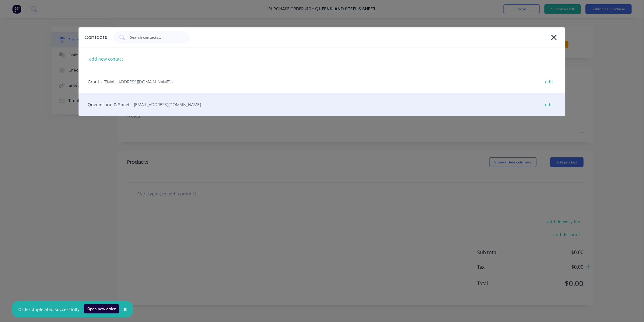 This screenshot has height=322, width=644. Describe the element at coordinates (101, 309) in the screenshot. I see `button: Open new order` at that location.